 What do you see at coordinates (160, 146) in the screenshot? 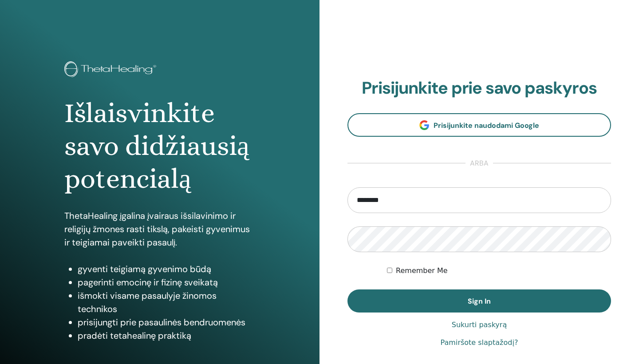
I see `h1: Išlaisvinkite savo didžiausią potencialą` at bounding box center [160, 146].